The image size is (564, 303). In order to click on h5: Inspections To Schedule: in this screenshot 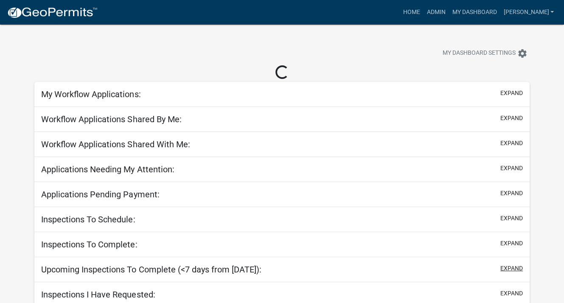, I will do `click(88, 219)`.